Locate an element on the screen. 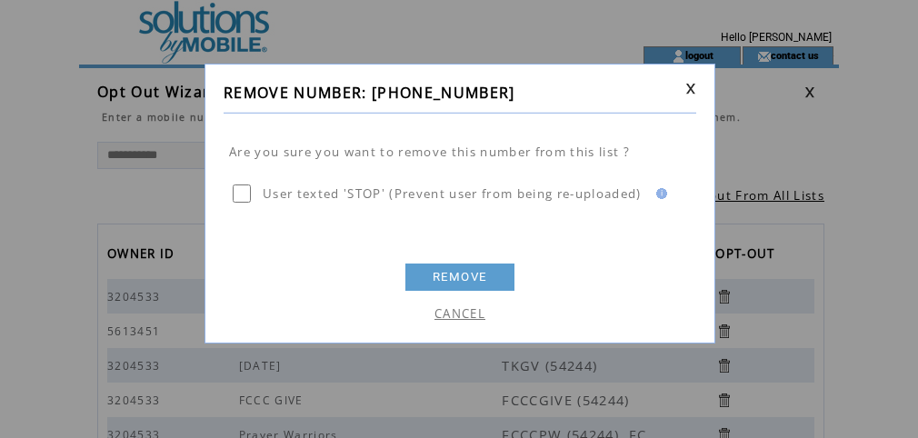  img: help.gif is located at coordinates (659, 194).